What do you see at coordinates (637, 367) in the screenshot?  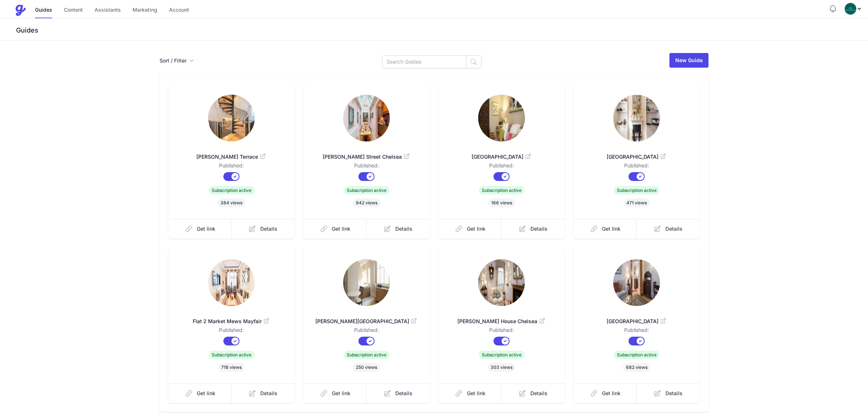 I see `span: 682 views` at bounding box center [637, 367].